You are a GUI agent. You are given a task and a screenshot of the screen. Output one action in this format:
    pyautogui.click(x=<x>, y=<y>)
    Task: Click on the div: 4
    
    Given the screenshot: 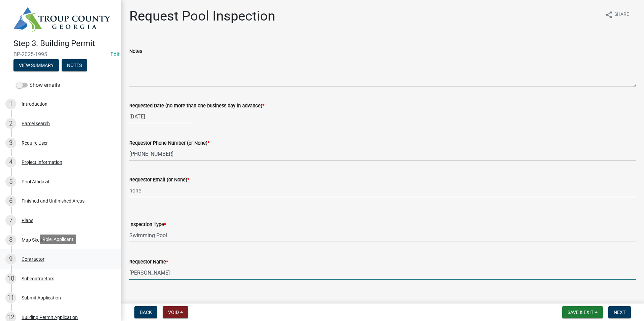 What is the action you would take?
    pyautogui.click(x=11, y=162)
    